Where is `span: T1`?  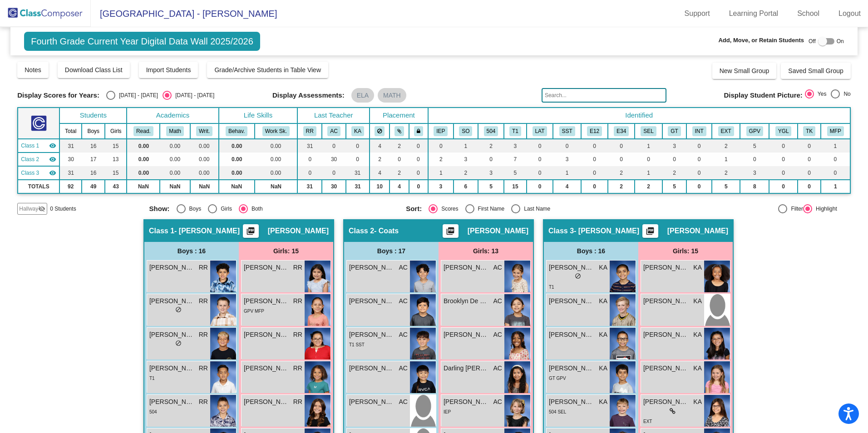 span: T1 is located at coordinates (552, 287).